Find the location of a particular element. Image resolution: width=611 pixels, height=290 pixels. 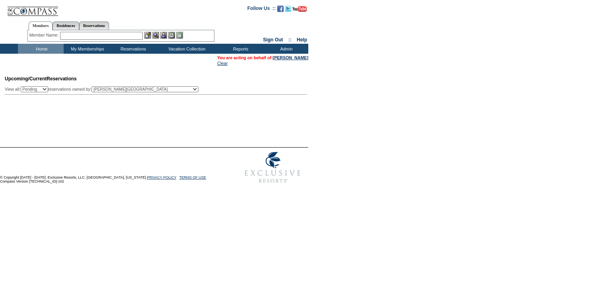

a: Follow us on Twitter is located at coordinates (288, 10).